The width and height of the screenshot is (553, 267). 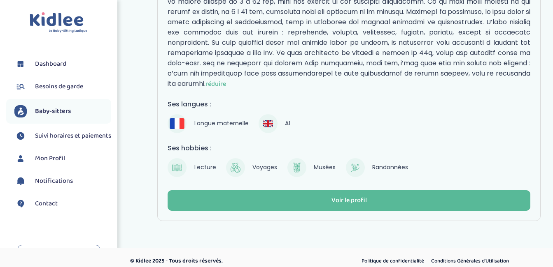 What do you see at coordinates (390, 168) in the screenshot?
I see `span: Randonnées` at bounding box center [390, 168].